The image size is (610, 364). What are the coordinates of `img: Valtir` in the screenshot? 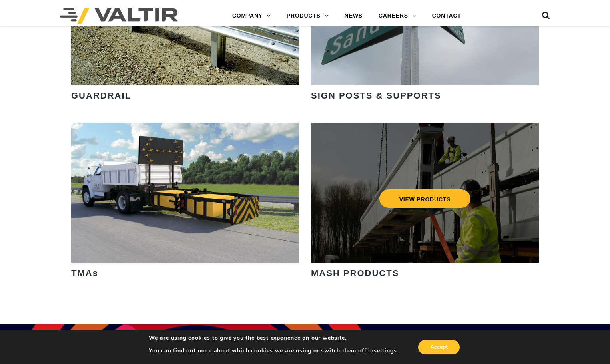 It's located at (119, 16).